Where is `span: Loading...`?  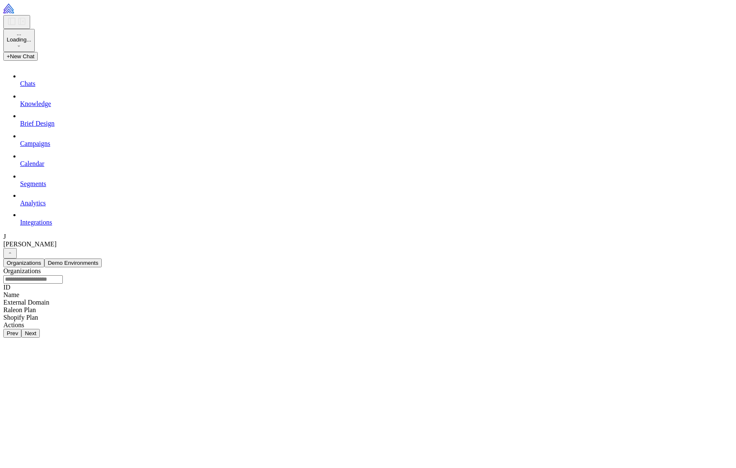 span: Loading... is located at coordinates (19, 39).